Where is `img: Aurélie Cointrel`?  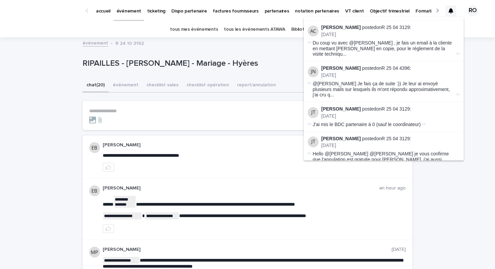
img: Aurélie Cointrel is located at coordinates (313, 31).